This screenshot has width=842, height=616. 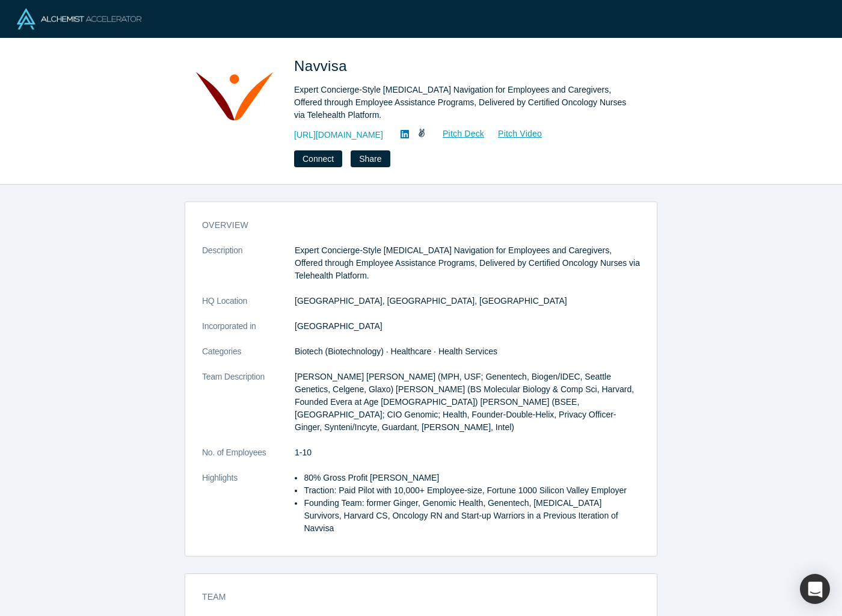 I want to click on dt: Incorporated in, so click(x=248, y=333).